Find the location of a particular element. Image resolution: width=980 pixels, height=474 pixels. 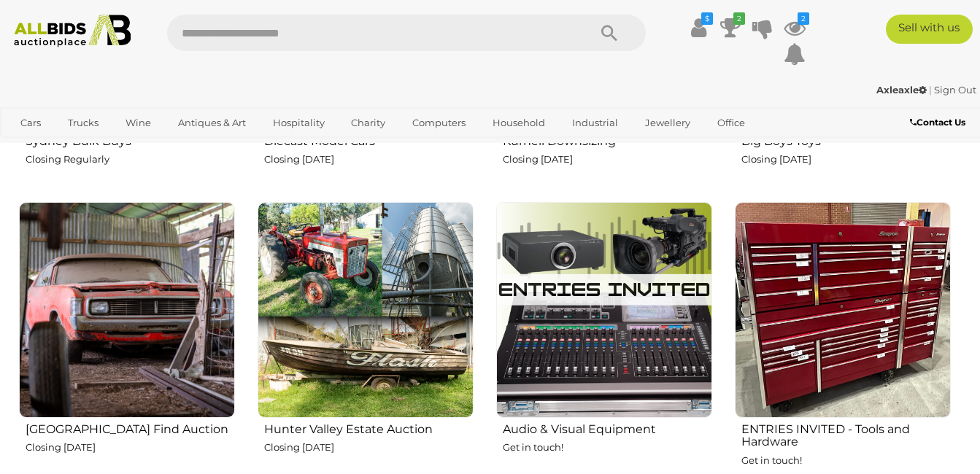

a: Antiques & Art is located at coordinates (211, 122).